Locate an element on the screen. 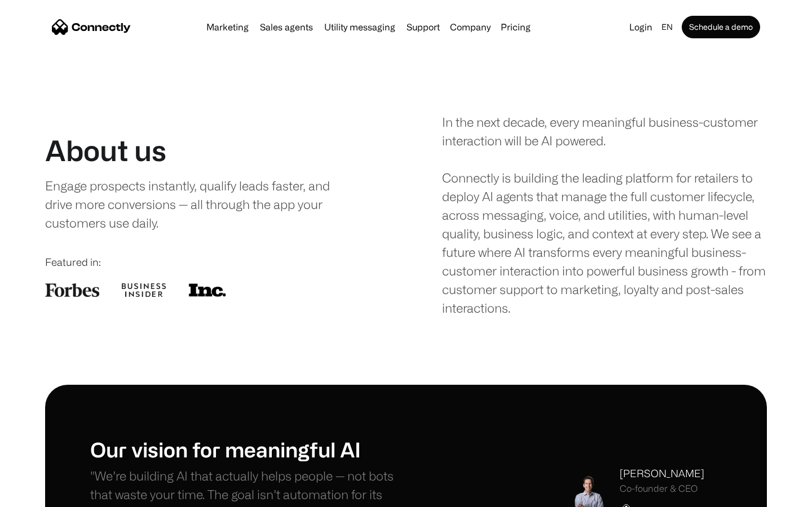 The height and width of the screenshot is (507, 812). a: Login is located at coordinates (641, 27).